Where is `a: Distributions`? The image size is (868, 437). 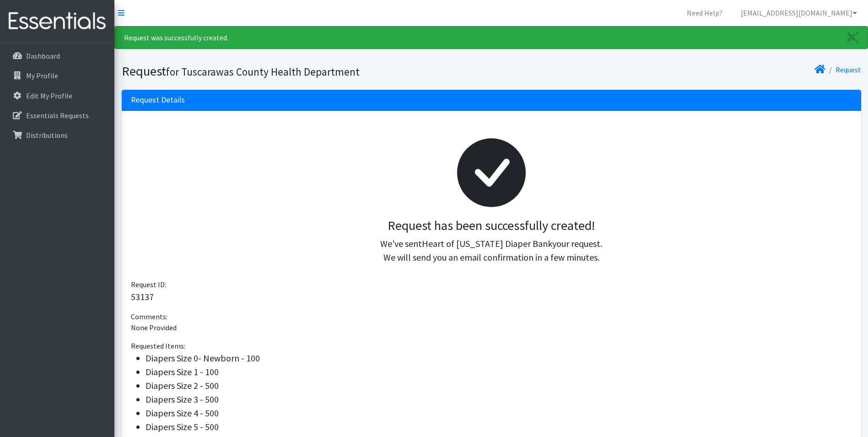 a: Distributions is located at coordinates (57, 135).